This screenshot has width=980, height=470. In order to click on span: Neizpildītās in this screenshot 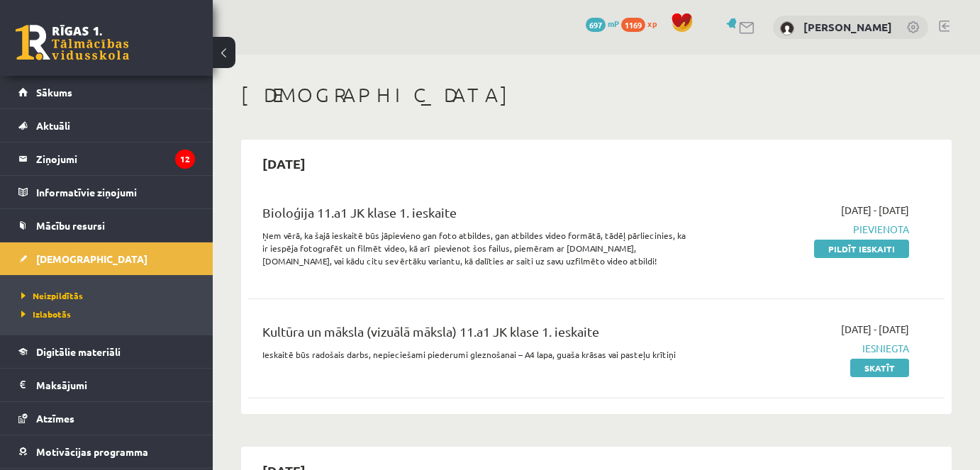, I will do `click(52, 296)`.